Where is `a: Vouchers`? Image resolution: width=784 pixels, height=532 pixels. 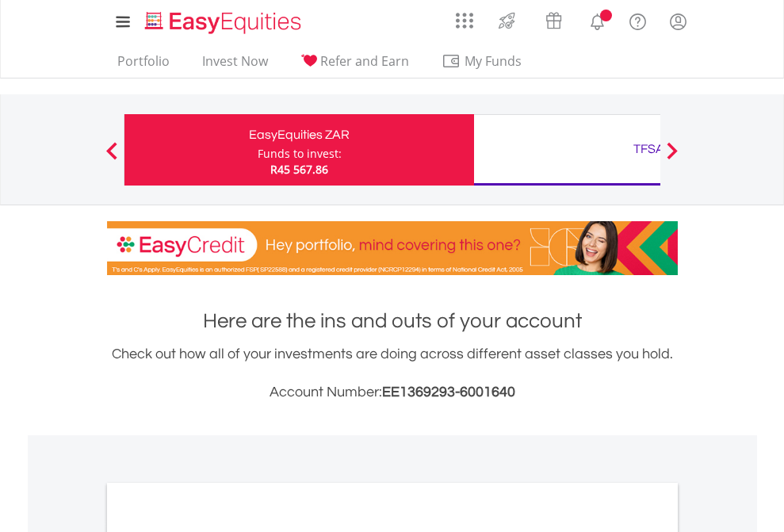
a: Vouchers is located at coordinates (553, 18).